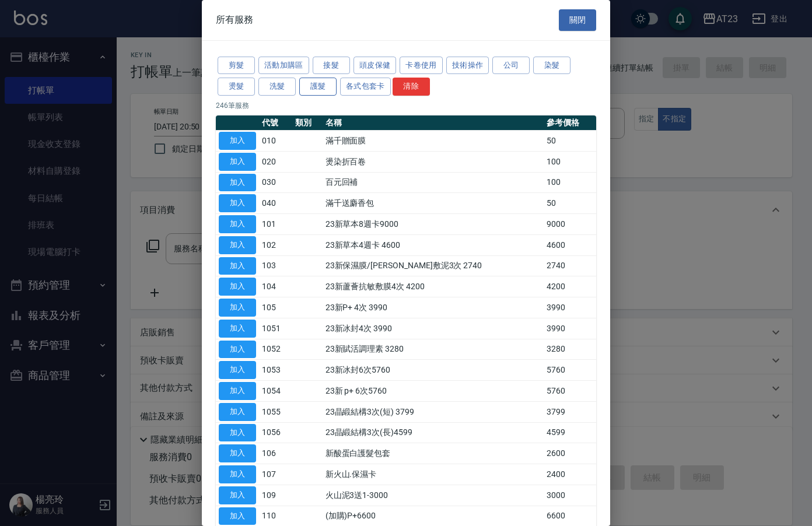  What do you see at coordinates (234, 20) in the screenshot?
I see `span: 所有服務` at bounding box center [234, 20].